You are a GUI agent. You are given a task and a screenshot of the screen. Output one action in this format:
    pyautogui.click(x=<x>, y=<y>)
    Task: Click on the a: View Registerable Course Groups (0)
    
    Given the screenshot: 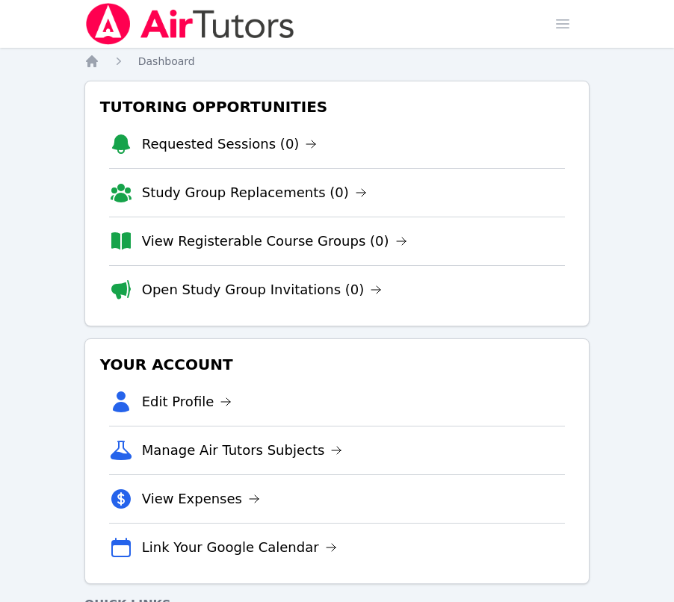 What is the action you would take?
    pyautogui.click(x=274, y=241)
    